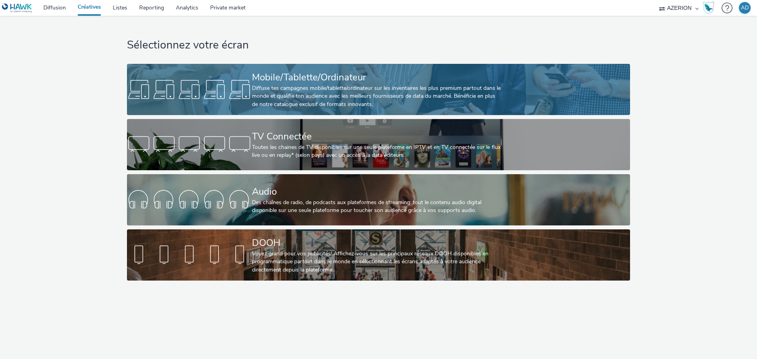 This screenshot has height=359, width=757. What do you see at coordinates (377, 243) in the screenshot?
I see `div: DOOH` at bounding box center [377, 243].